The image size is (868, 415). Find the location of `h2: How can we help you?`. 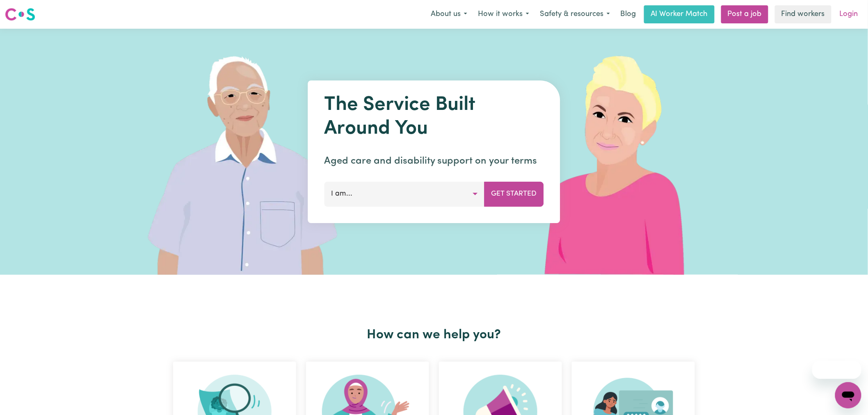

h2: How can we help you? is located at coordinates (434, 335).